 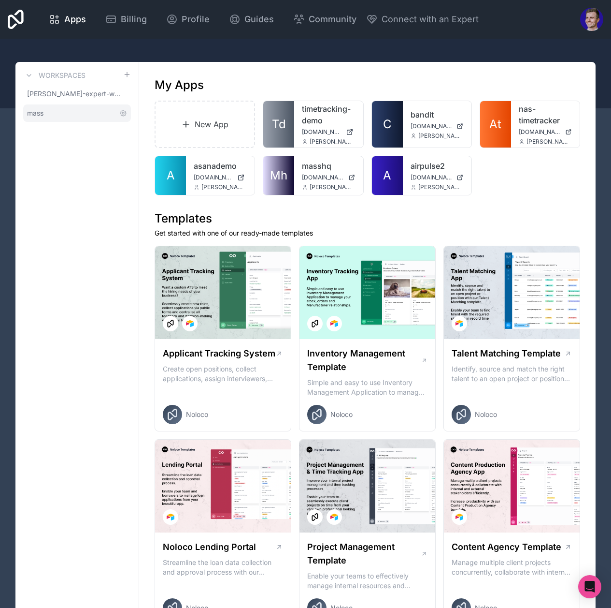 I want to click on p: Get started with one of our ready-made templates, so click(x=367, y=233).